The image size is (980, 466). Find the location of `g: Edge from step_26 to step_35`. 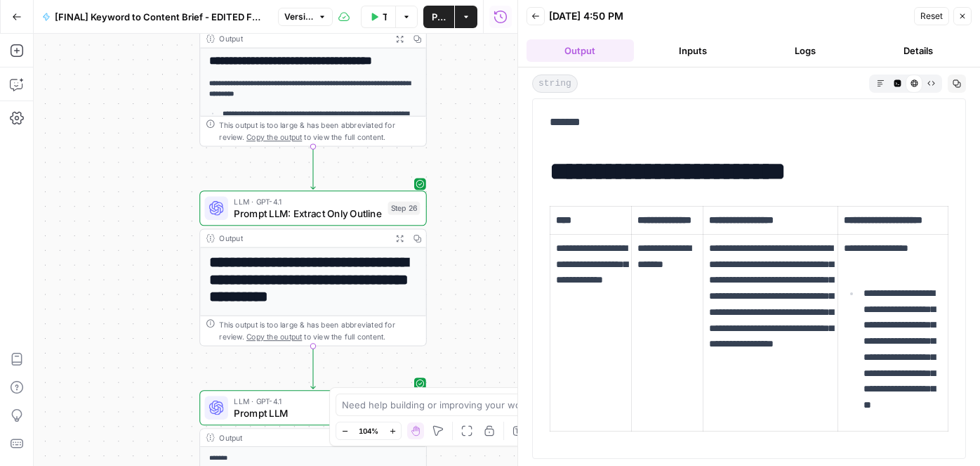

g: Edge from step_26 to step_35 is located at coordinates (313, 366).